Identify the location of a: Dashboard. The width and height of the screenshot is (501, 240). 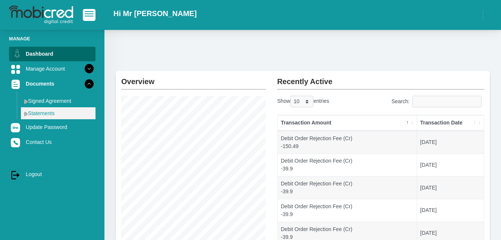
(52, 54).